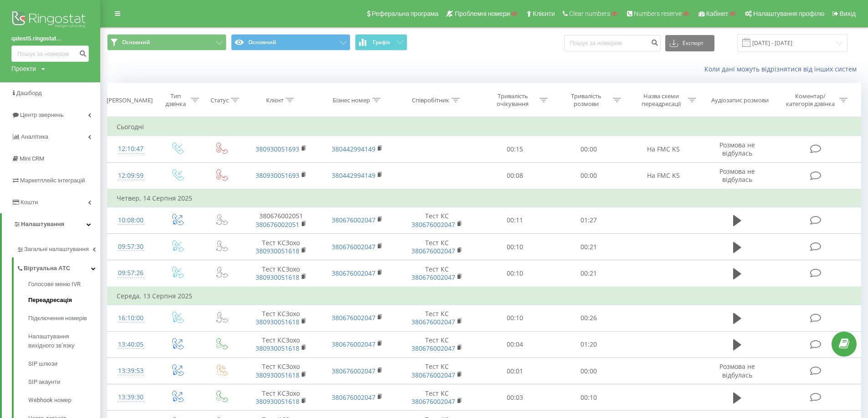 This screenshot has width=868, height=418. I want to click on div: 16:10:00, so click(130, 318).